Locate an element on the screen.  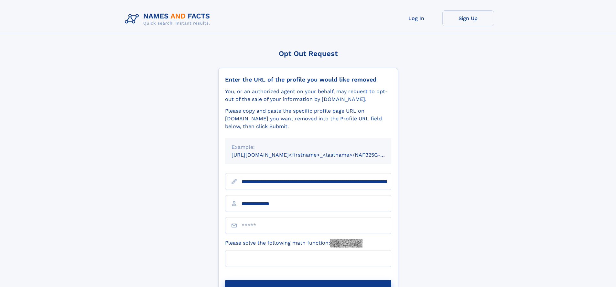
div: Opt Out Request is located at coordinates (308, 53).